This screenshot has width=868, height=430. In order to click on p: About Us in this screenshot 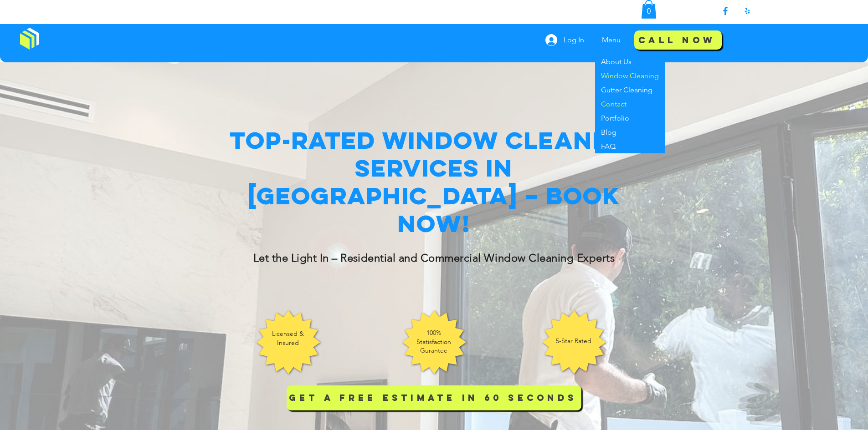, I will do `click(616, 61)`.